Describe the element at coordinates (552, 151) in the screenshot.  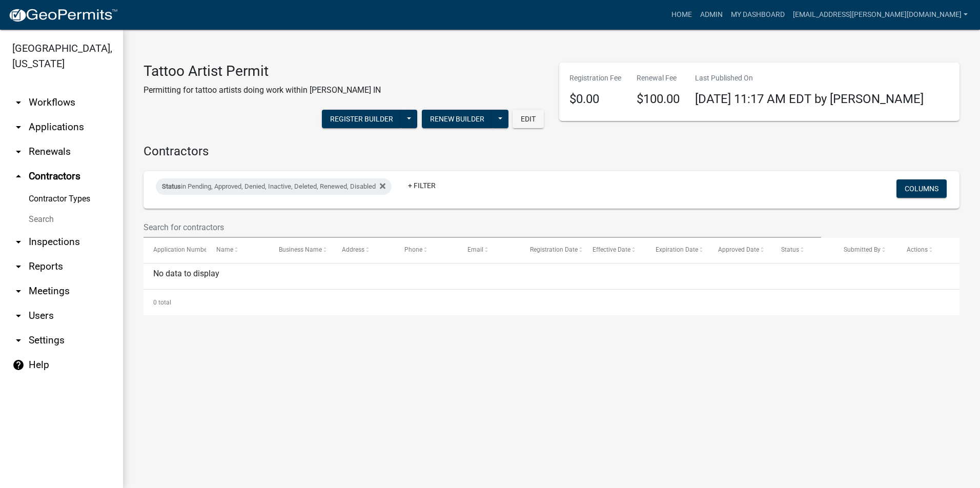
I see `h4: Contractors` at that location.